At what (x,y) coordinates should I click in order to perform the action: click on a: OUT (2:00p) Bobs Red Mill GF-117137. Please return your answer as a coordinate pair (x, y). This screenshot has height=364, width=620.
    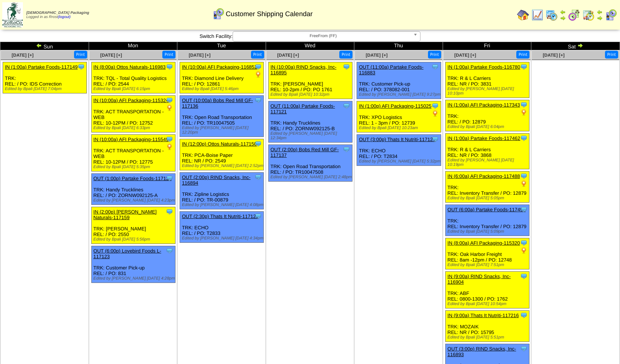
    Looking at the image, I should click on (305, 153).